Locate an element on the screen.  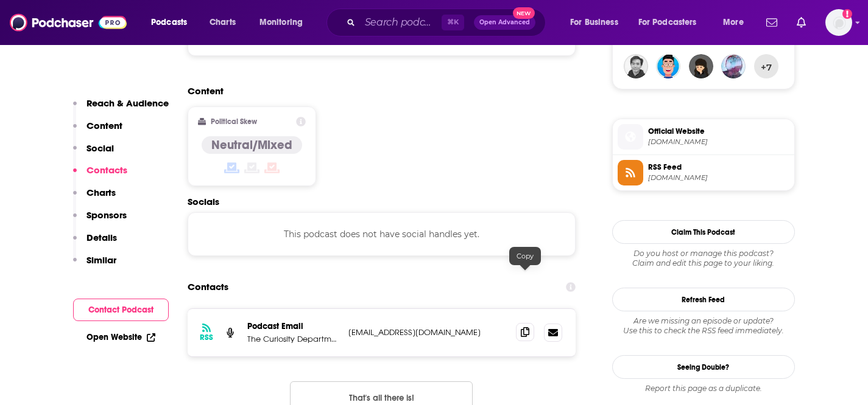
a: cl517 is located at coordinates (733, 66).